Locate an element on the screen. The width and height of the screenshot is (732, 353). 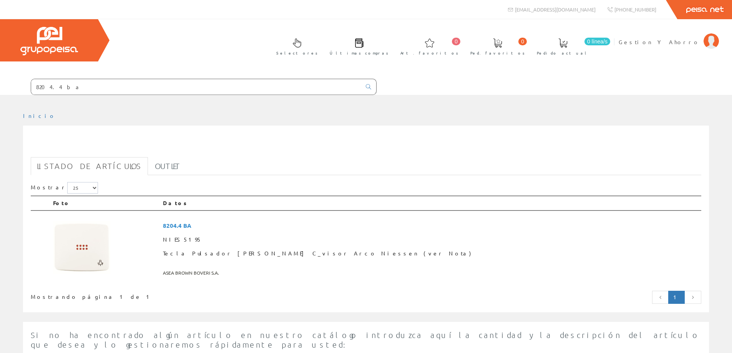
span: Gestion Y Ahorro is located at coordinates (659, 42).